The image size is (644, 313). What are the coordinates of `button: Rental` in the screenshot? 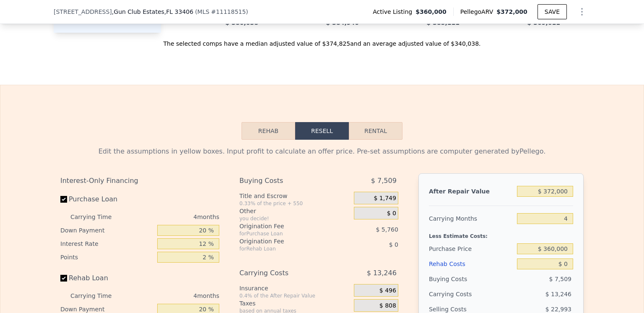 It's located at (376, 131).